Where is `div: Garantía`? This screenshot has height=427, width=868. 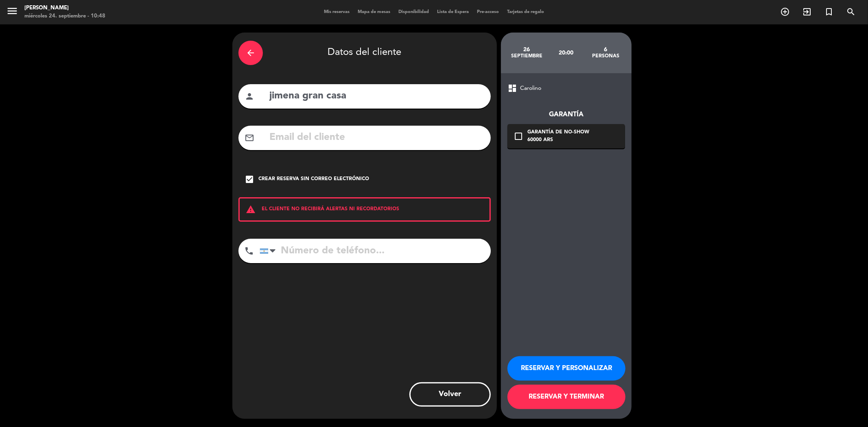 div: Garantía is located at coordinates (566, 115).